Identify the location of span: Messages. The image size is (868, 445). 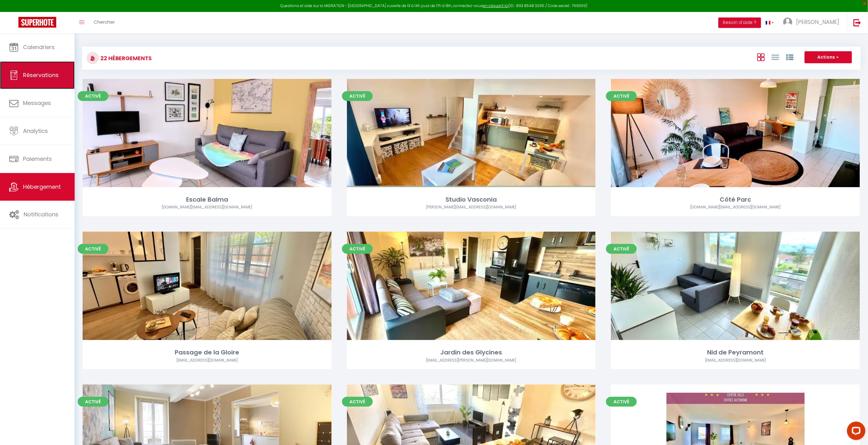
(37, 103).